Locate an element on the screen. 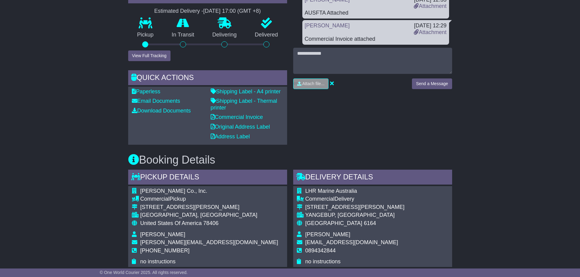 The height and width of the screenshot is (277, 580). p: Pickup is located at coordinates (145, 35).